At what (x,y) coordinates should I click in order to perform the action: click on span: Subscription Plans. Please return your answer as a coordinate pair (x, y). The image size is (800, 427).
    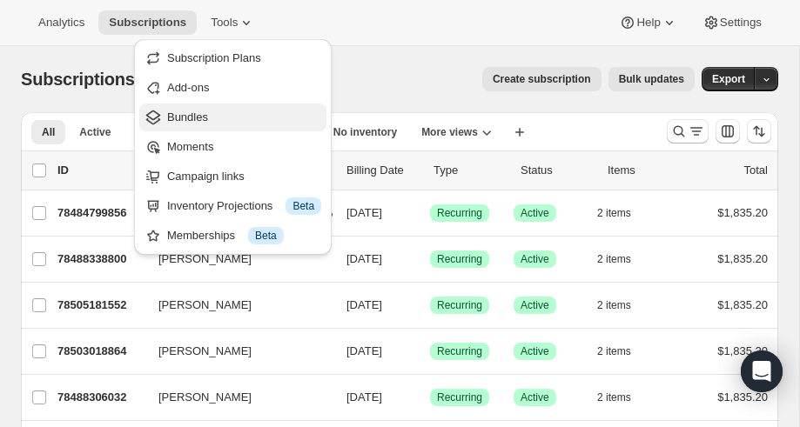
    Looking at the image, I should click on (214, 57).